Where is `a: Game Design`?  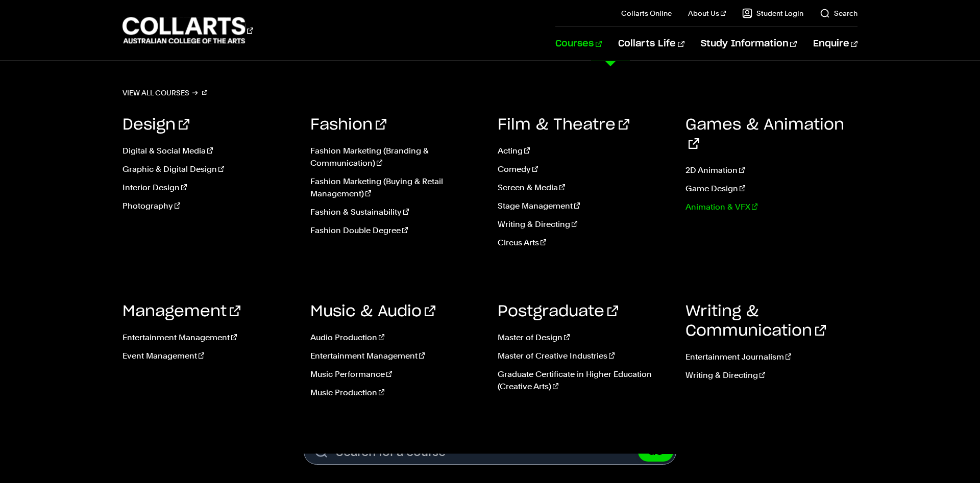 a: Game Design is located at coordinates (771, 189).